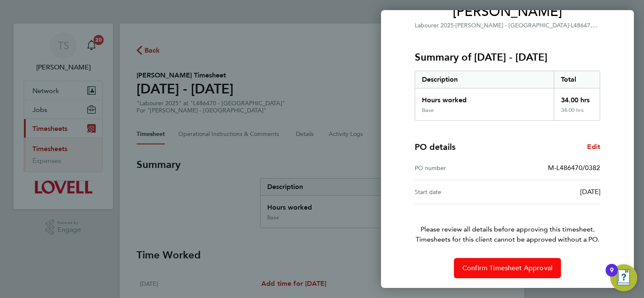 Image resolution: width=644 pixels, height=298 pixels. Describe the element at coordinates (624, 278) in the screenshot. I see `button: Open Resource Center, 9 new notifications` at that location.